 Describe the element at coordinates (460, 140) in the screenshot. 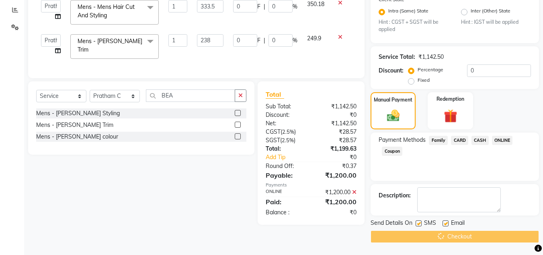

I see `span: CARD` at that location.